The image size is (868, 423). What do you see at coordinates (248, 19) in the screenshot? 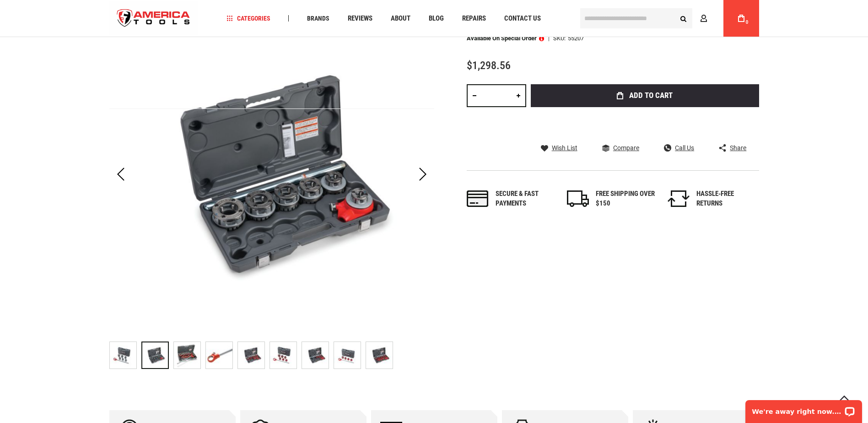
I see `a: Categories` at bounding box center [248, 19].